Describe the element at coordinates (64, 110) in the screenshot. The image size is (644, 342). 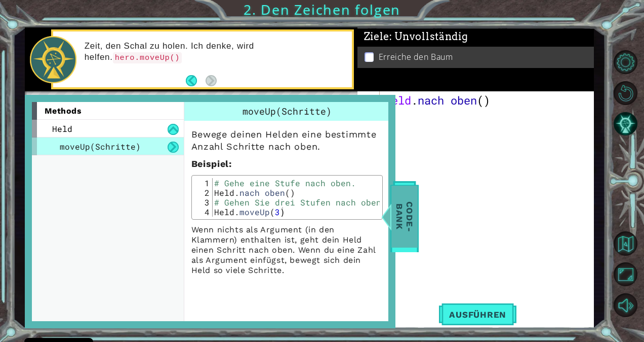
I see `span: methods` at that location.